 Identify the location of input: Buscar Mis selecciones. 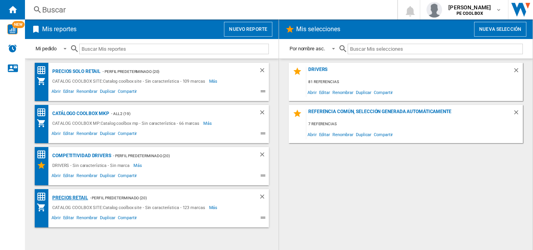
(435, 49).